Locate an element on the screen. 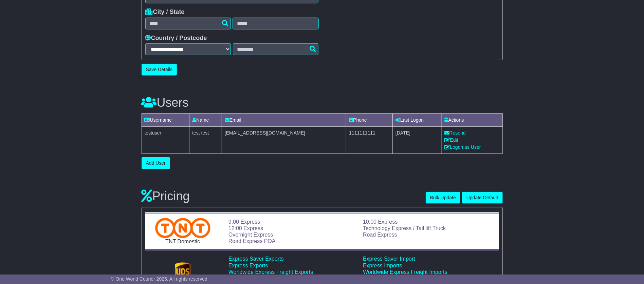  label: Country / Postcode is located at coordinates (176, 39).